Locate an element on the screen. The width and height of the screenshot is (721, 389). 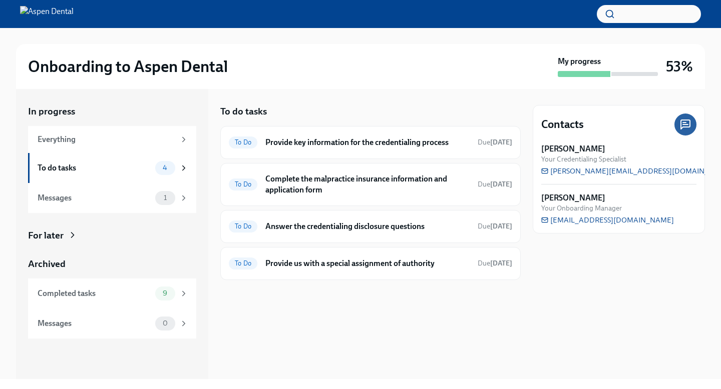
span: 4 is located at coordinates (165, 168).